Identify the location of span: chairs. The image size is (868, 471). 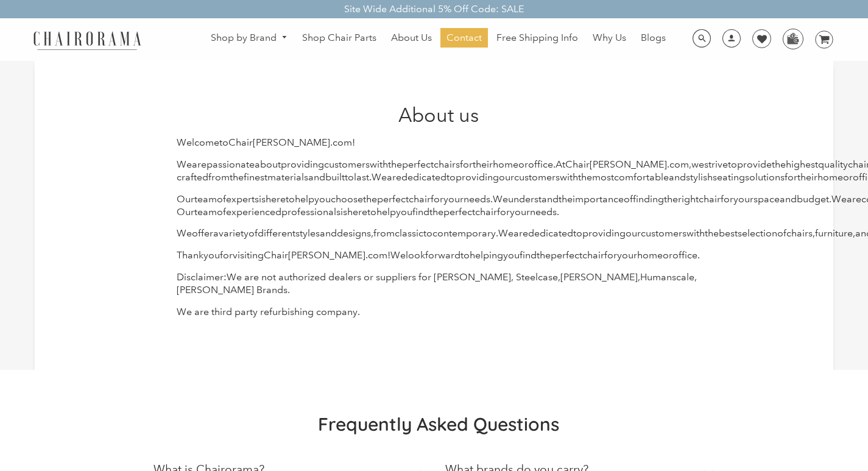
(799, 233).